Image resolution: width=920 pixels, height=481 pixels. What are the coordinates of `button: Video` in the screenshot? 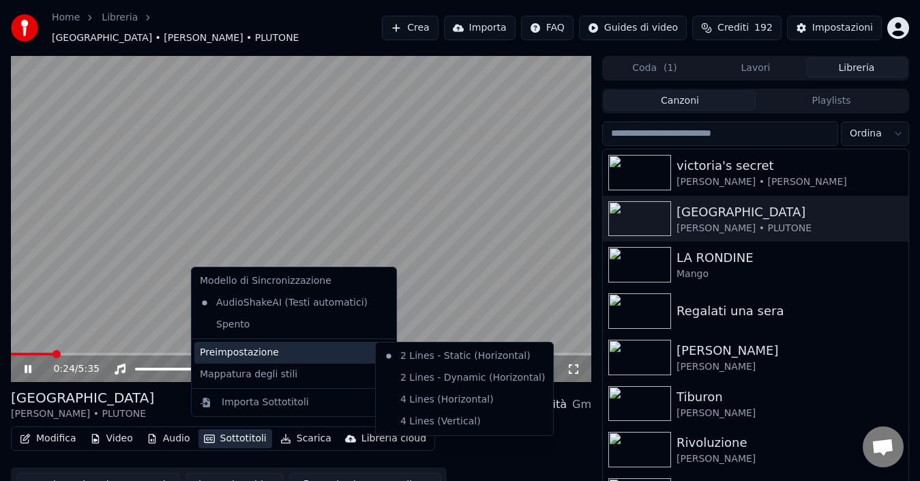 It's located at (111, 438).